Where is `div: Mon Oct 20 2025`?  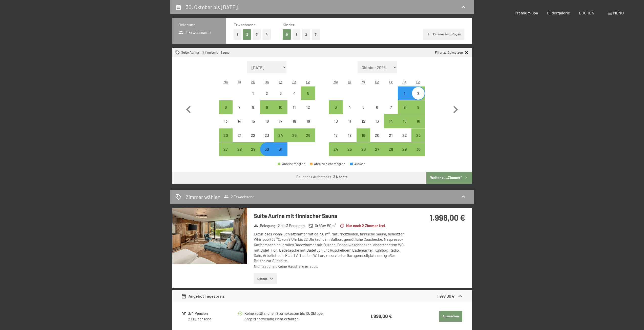 div: Mon Oct 20 2025 is located at coordinates (226, 135).